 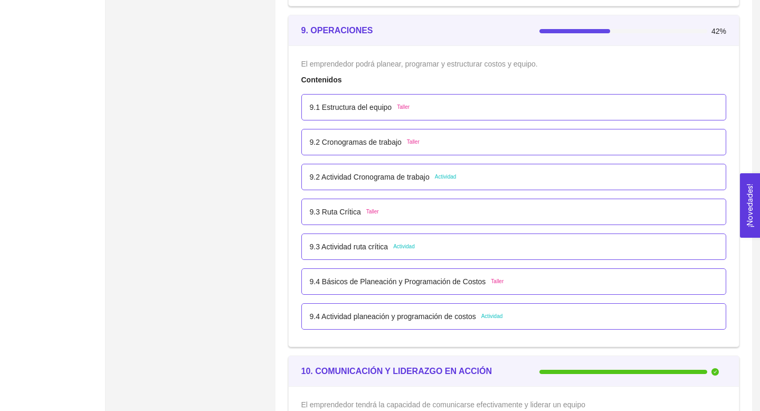 What do you see at coordinates (719, 31) in the screenshot?
I see `span: 42%` at bounding box center [719, 31].